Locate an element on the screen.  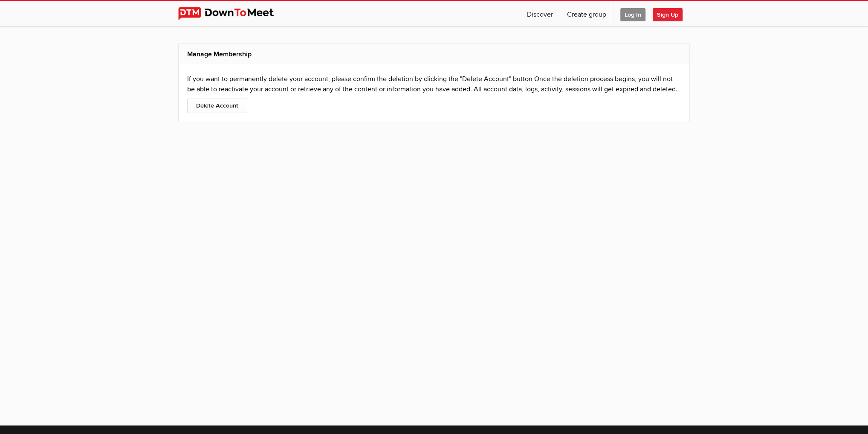
a: Delete Account is located at coordinates (217, 106).